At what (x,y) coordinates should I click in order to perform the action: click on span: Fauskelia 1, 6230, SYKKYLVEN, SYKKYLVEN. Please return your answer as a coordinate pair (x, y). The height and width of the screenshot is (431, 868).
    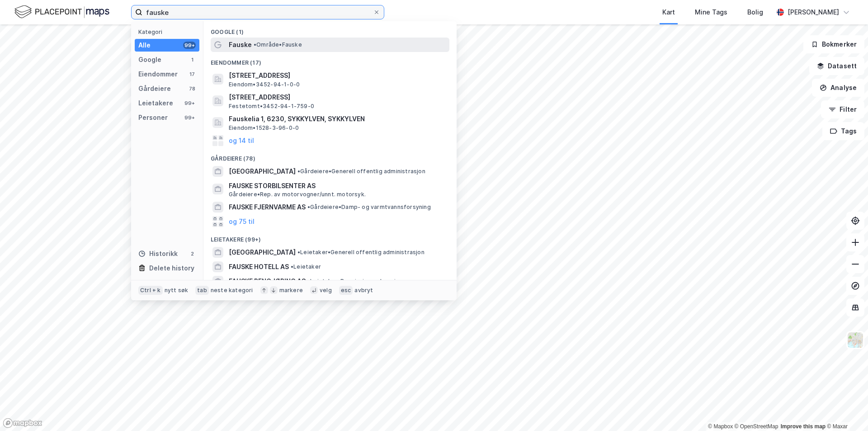
    Looking at the image, I should click on (337, 119).